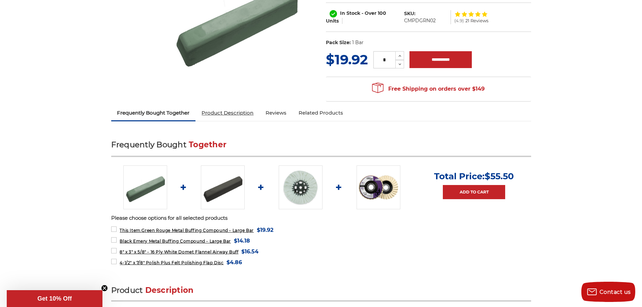 The image size is (642, 307). What do you see at coordinates (420, 21) in the screenshot?
I see `dd: CMPDGRN02` at bounding box center [420, 21].